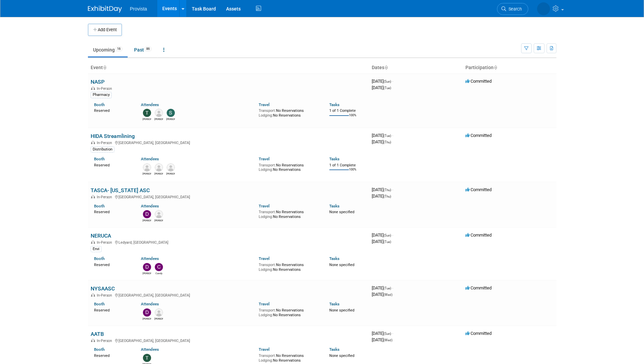 Image resolution: width=644 pixels, height=364 pixels. What do you see at coordinates (229, 68) in the screenshot?
I see `th: Event` at bounding box center [229, 68].